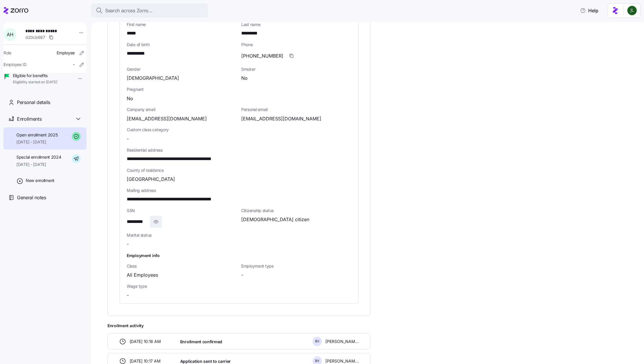 This screenshot has width=644, height=364. I want to click on span: Residential address, so click(239, 150).